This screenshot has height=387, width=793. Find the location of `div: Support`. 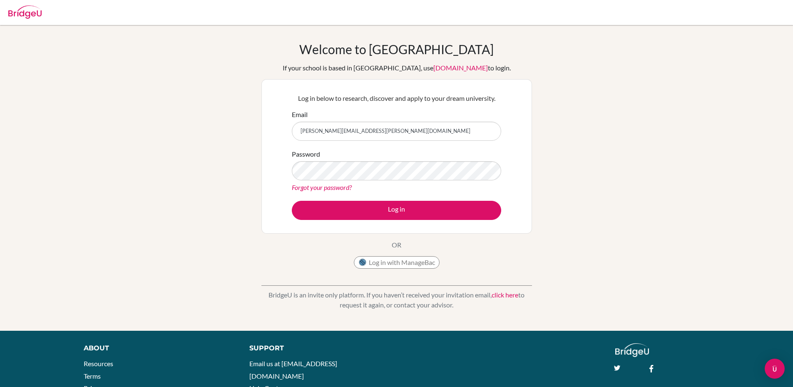

div: Support is located at coordinates (318, 348).